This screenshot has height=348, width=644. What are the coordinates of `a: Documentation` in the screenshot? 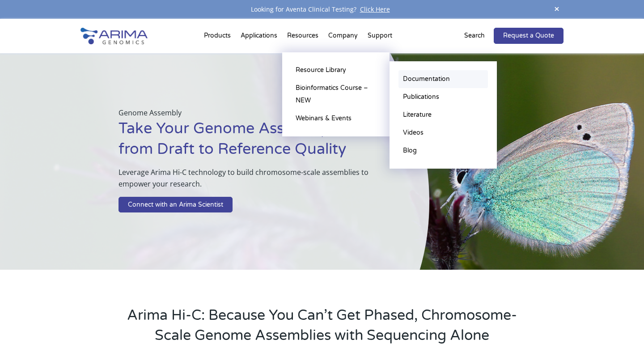 It's located at (443, 79).